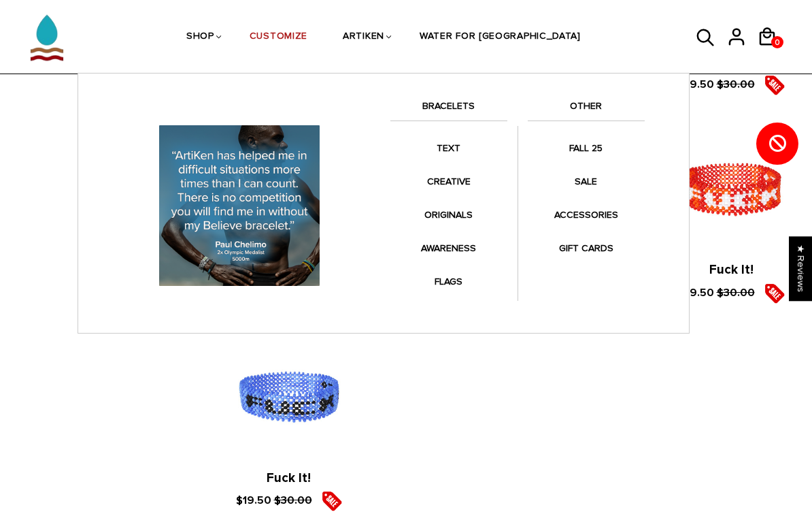 The height and width of the screenshot is (514, 812). What do you see at coordinates (200, 37) in the screenshot?
I see `a: SHOP` at bounding box center [200, 37].